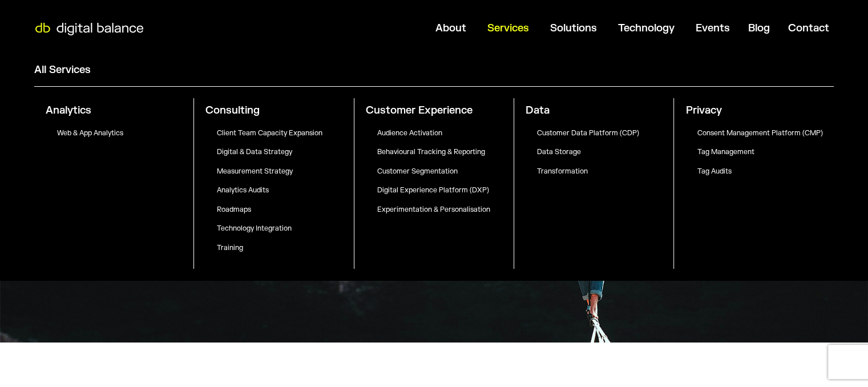 Image resolution: width=868 pixels, height=387 pixels. What do you see at coordinates (754, 145) in the screenshot?
I see `a: Privacy Consent Management Platform (CMP)Tag ManagementTag Audits` at bounding box center [754, 145].